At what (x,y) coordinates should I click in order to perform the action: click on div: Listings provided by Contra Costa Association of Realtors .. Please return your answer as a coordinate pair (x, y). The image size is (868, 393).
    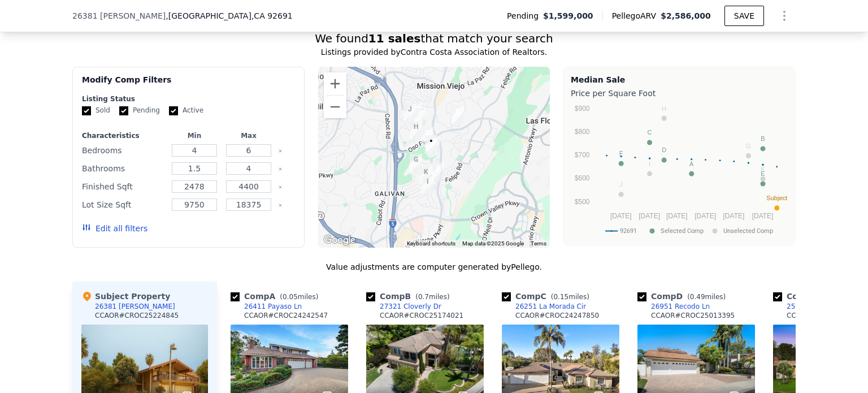
    Looking at the image, I should click on (434, 52).